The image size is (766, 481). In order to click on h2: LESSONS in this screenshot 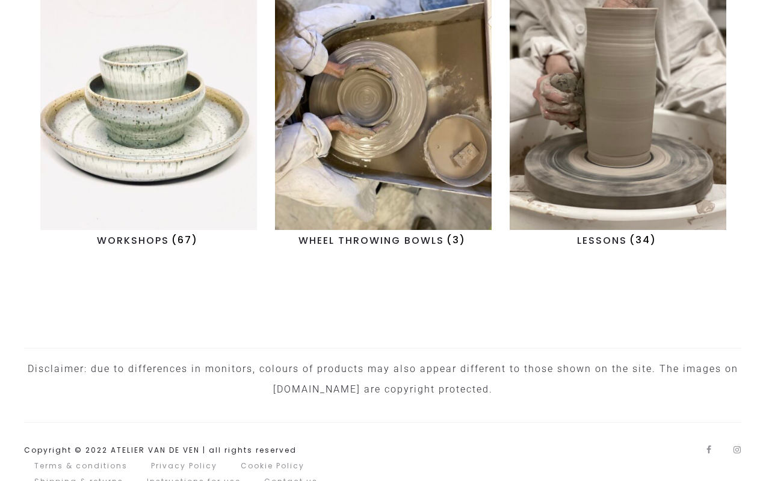, I will do `click(618, 240)`.